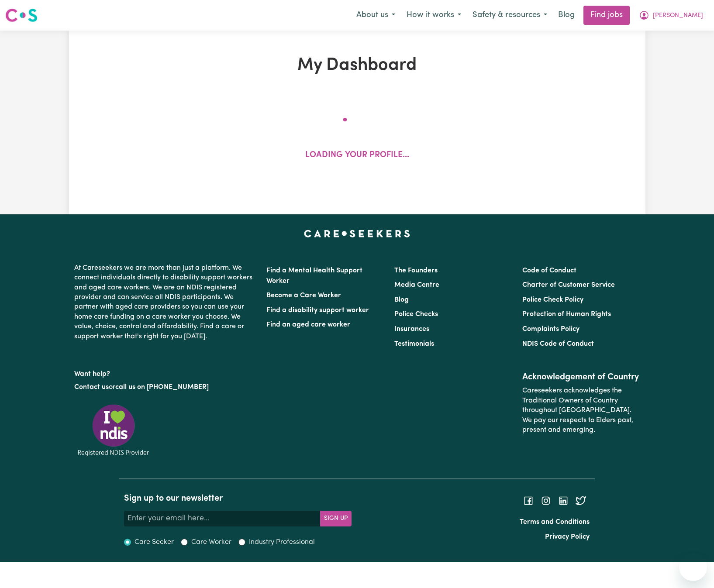 The width and height of the screenshot is (714, 588). Describe the element at coordinates (416, 271) in the screenshot. I see `a: The Founders` at that location.